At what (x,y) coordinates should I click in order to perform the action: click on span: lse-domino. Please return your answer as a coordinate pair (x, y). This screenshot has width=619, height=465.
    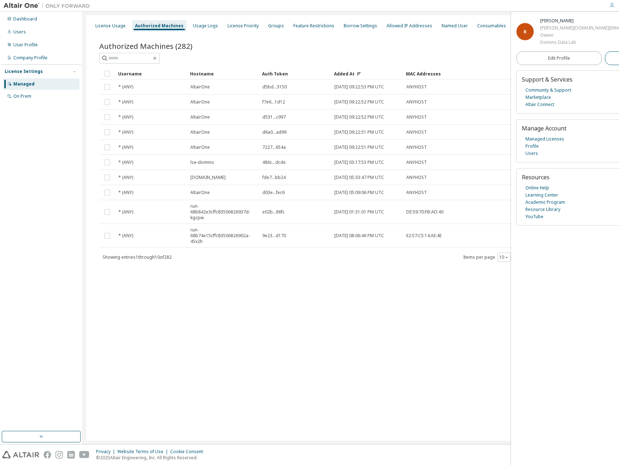
    Looking at the image, I should click on (202, 163).